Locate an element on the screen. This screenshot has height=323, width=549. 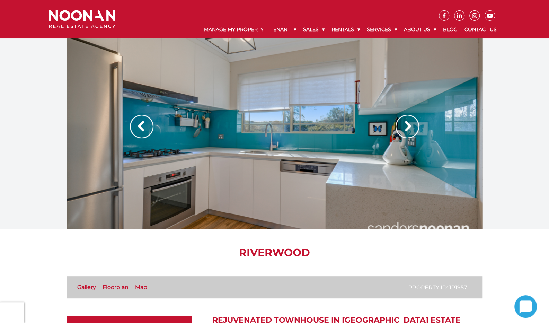
a: Tenant is located at coordinates (283, 29).